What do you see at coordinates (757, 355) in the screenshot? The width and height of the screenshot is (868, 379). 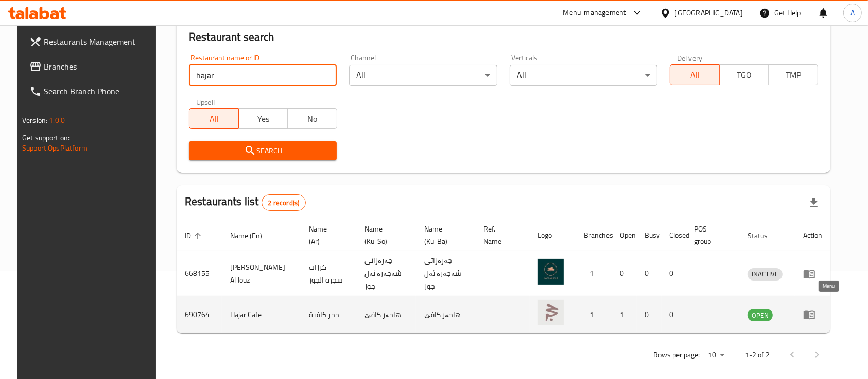 I see `p: 1-2 of 2` at bounding box center [757, 355].